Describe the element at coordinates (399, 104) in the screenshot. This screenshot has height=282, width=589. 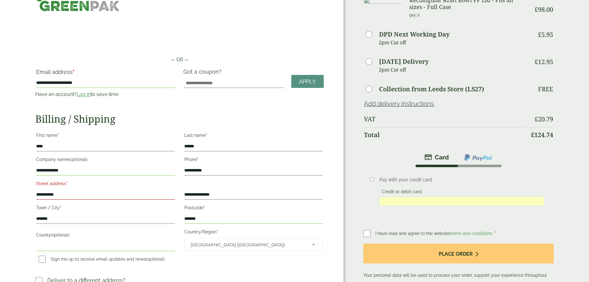
I see `a: Add delivery instructions` at that location.